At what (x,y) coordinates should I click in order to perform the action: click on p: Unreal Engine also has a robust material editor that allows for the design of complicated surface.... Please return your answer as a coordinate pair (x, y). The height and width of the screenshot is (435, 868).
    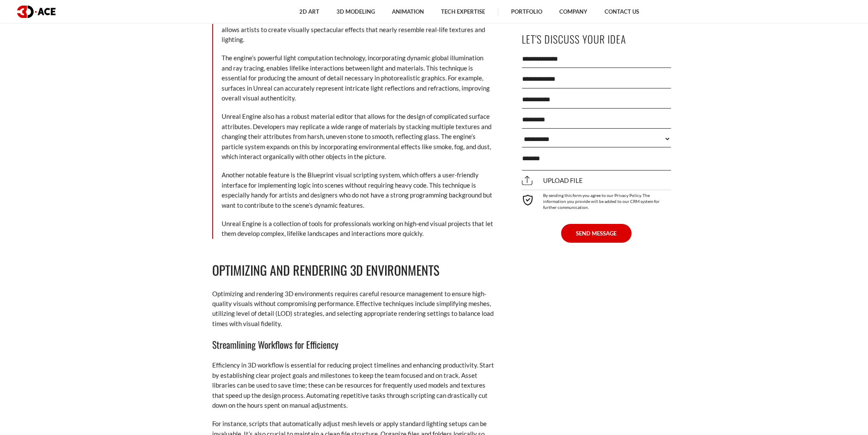
    Looking at the image, I should click on (358, 136).